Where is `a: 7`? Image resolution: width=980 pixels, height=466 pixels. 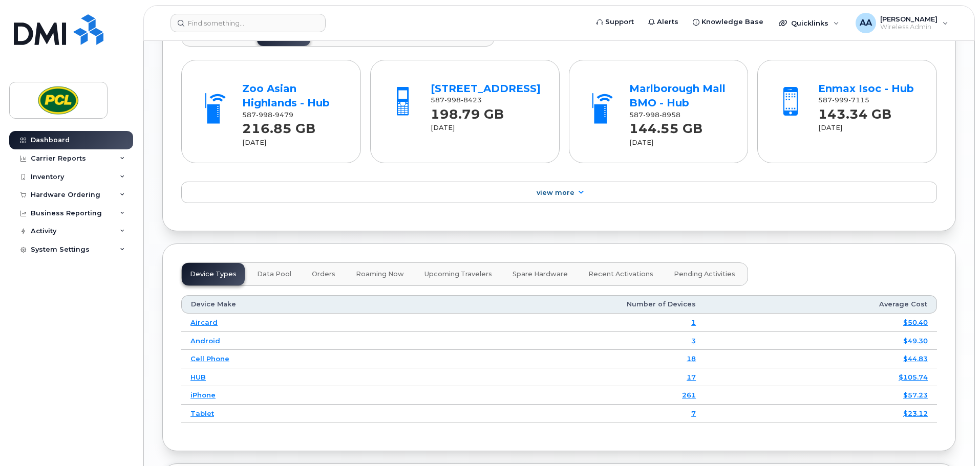
a: 7 is located at coordinates (693, 413).